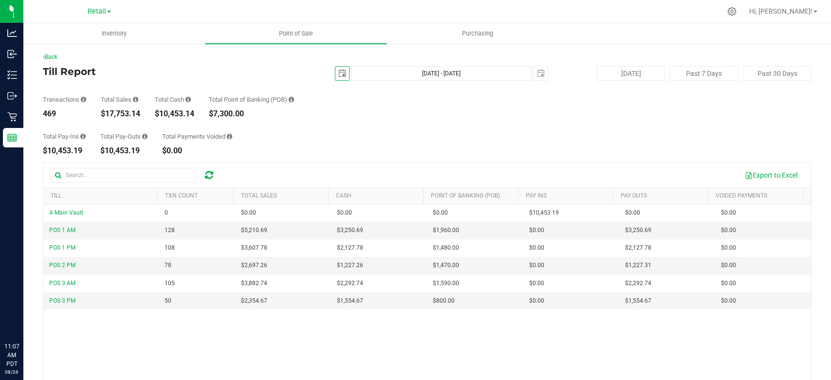  What do you see at coordinates (446, 230) in the screenshot?
I see `span: $1,960.00` at bounding box center [446, 230].